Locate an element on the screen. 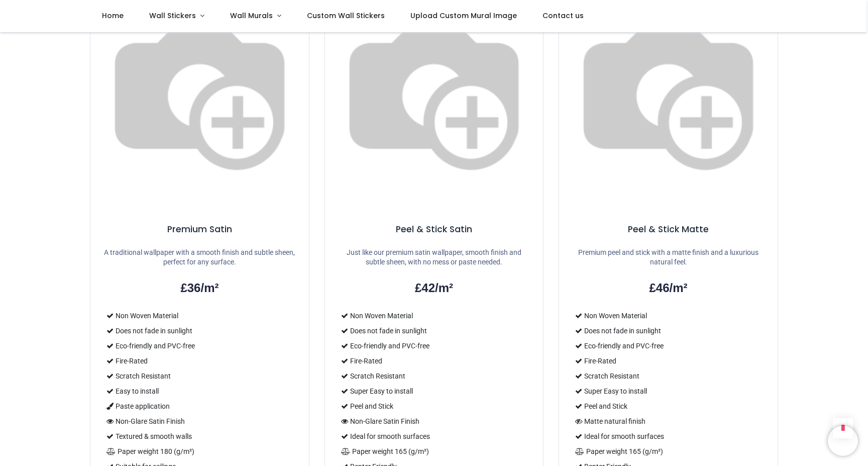 This screenshot has height=466, width=868. span: Custom Wall Stickers is located at coordinates (346, 15).